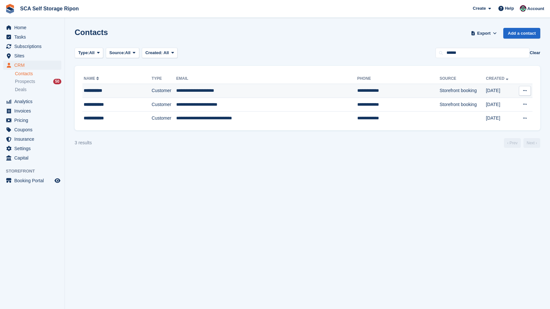  Describe the element at coordinates (536, 9) in the screenshot. I see `span: Account` at that location.